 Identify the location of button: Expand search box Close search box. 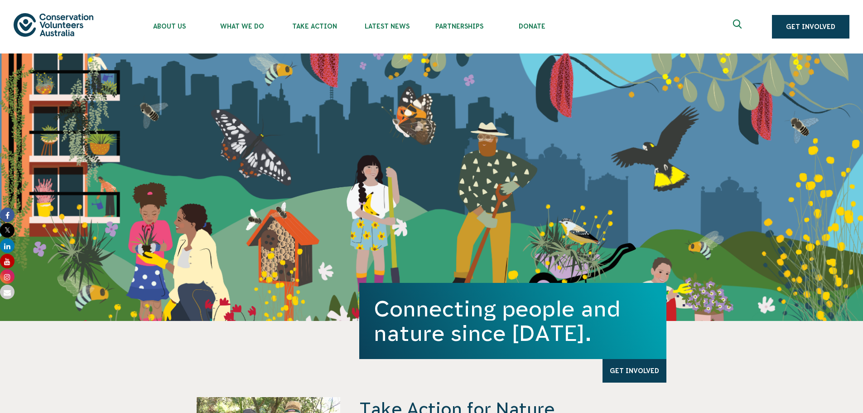
(739, 27).